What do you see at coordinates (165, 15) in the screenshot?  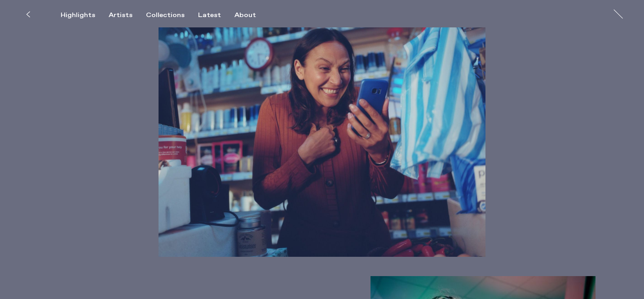 I see `div: Collections` at bounding box center [165, 15].